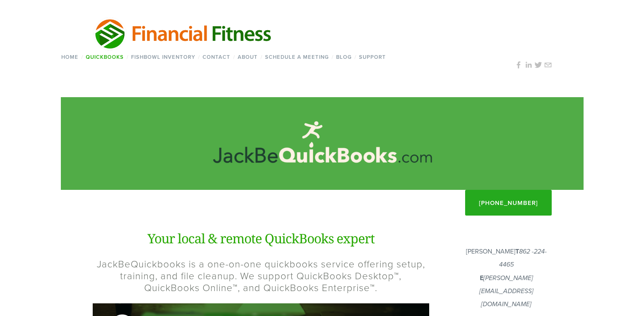  I want to click on h1: JackBeQuickBooks™ Services, so click(322, 143).